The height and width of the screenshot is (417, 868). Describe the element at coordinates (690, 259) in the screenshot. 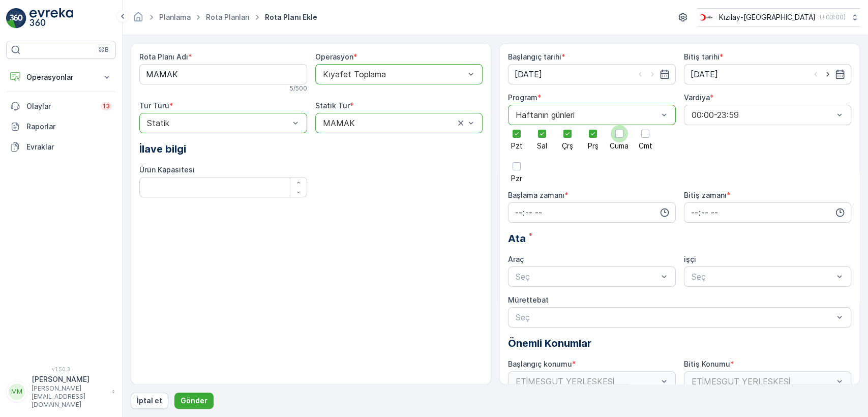

I see `label: işçi` at that location.